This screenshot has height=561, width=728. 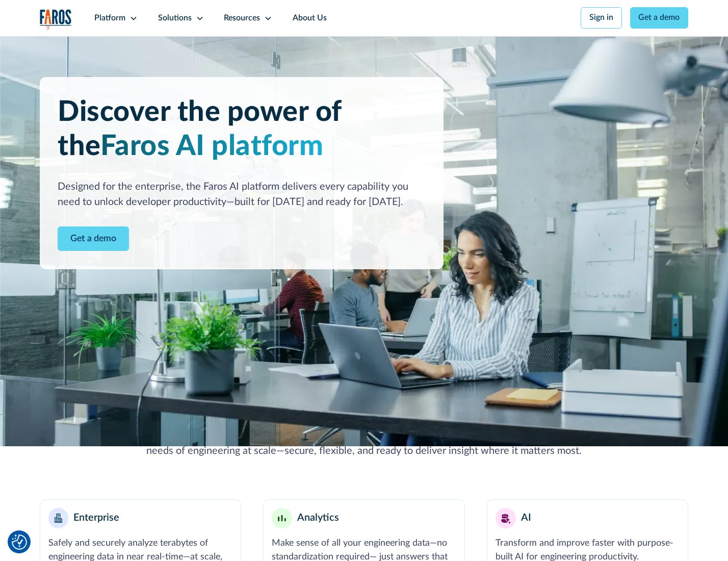 What do you see at coordinates (318, 518) in the screenshot?
I see `div: Analytics` at bounding box center [318, 518].